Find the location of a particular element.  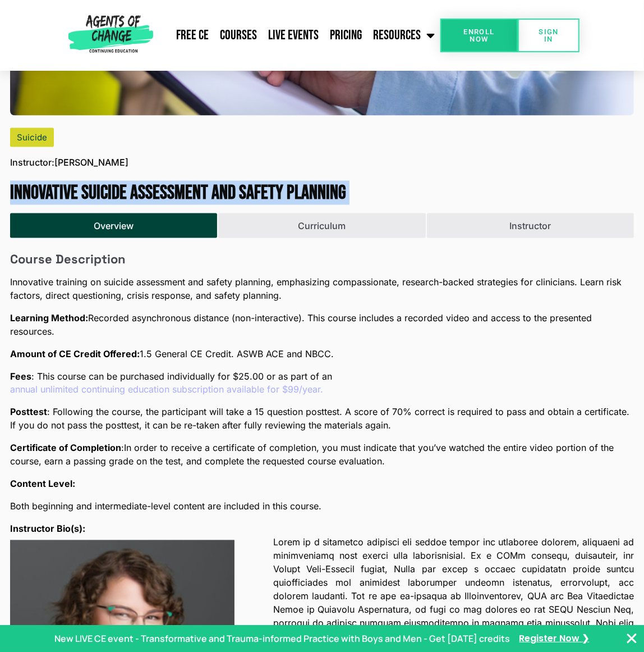

p: In order to receive a certificate of completion, you must indicate that you’ve watched the entire... is located at coordinates (322, 455).